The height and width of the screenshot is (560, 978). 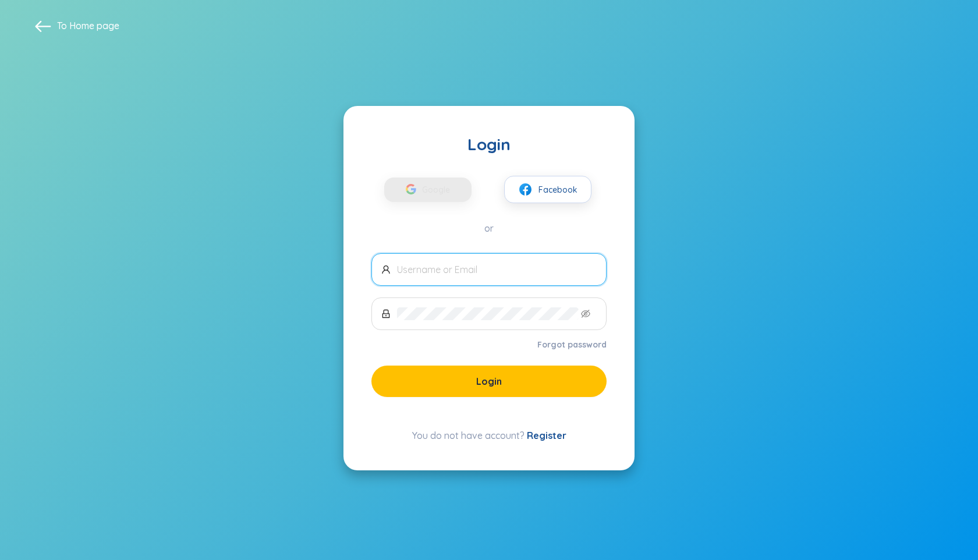 I want to click on span: eye-invisible, so click(x=585, y=314).